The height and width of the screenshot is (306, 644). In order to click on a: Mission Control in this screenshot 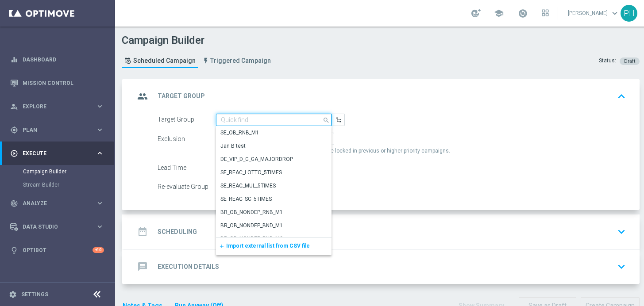, I will do `click(63, 83)`.